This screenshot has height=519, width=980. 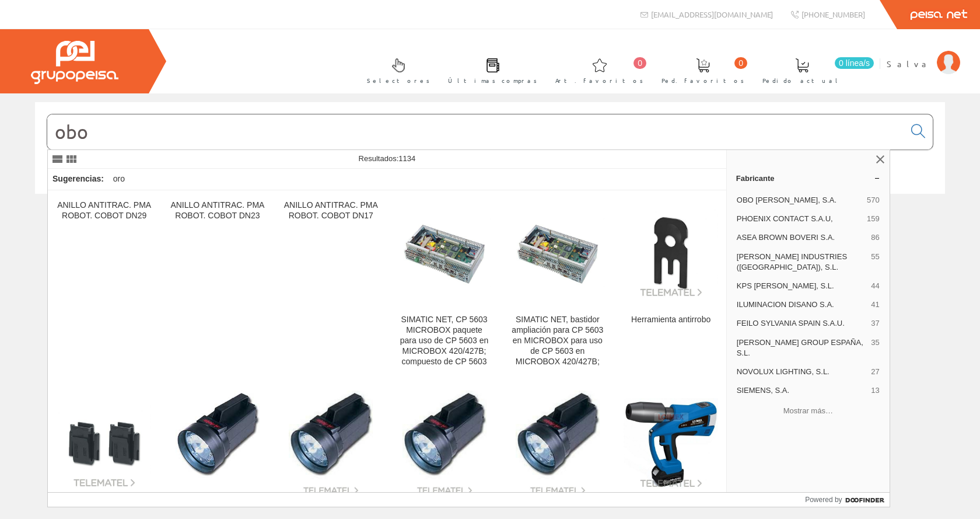 I want to click on a: Powered by, so click(x=847, y=500).